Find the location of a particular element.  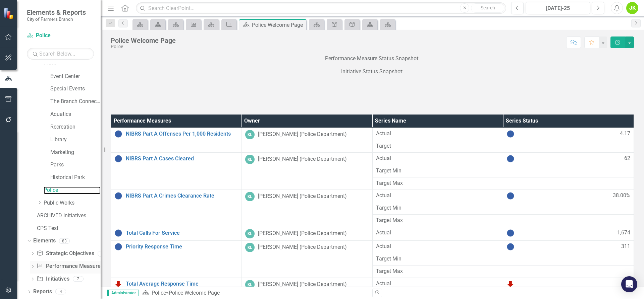

a: Total Average Response Time is located at coordinates (181, 285).